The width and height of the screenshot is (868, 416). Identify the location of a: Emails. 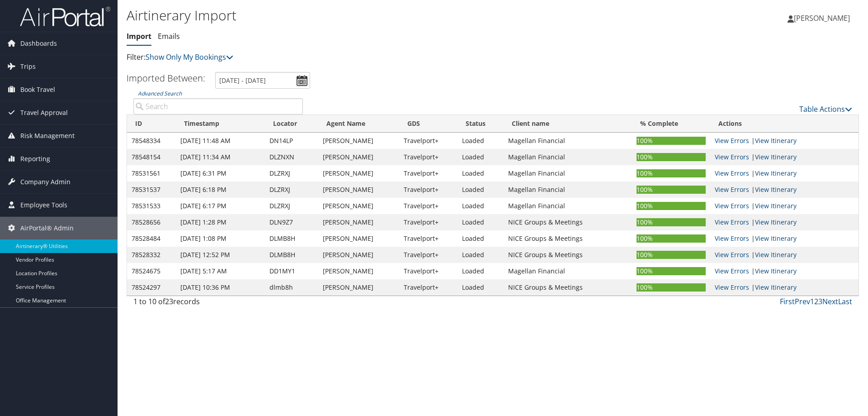
(169, 36).